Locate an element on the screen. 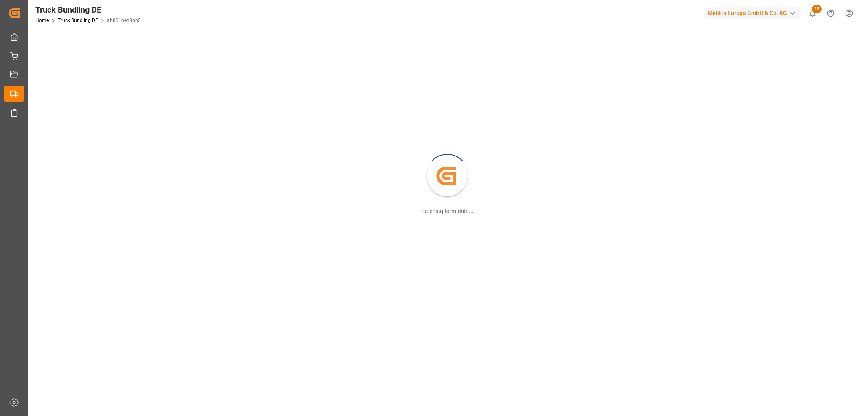 The width and height of the screenshot is (868, 416). button: Help Center is located at coordinates (831, 13).